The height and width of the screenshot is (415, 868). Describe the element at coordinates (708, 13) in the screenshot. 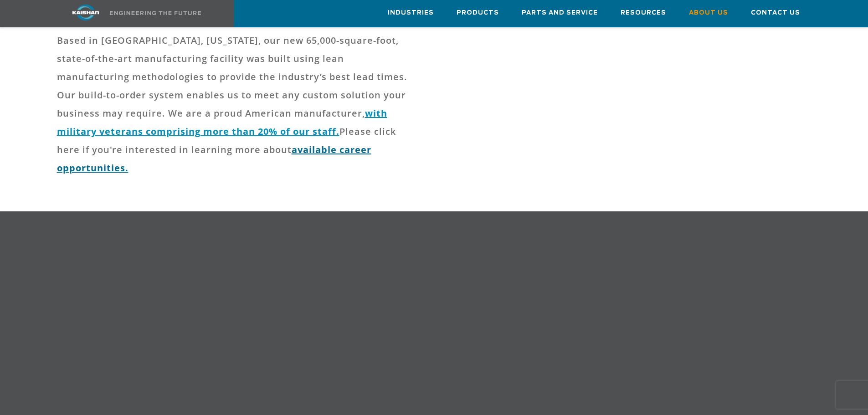

I see `a: About Us` at that location.